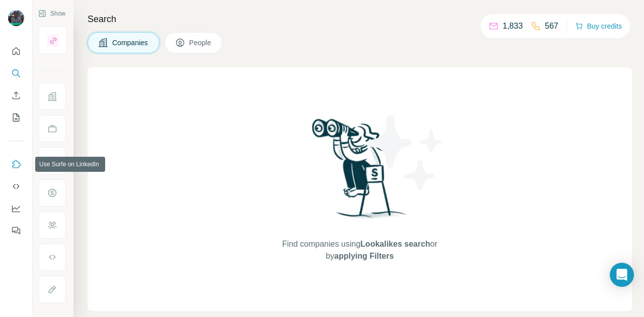 This screenshot has height=317, width=644. What do you see at coordinates (201, 43) in the screenshot?
I see `span: People` at bounding box center [201, 43].